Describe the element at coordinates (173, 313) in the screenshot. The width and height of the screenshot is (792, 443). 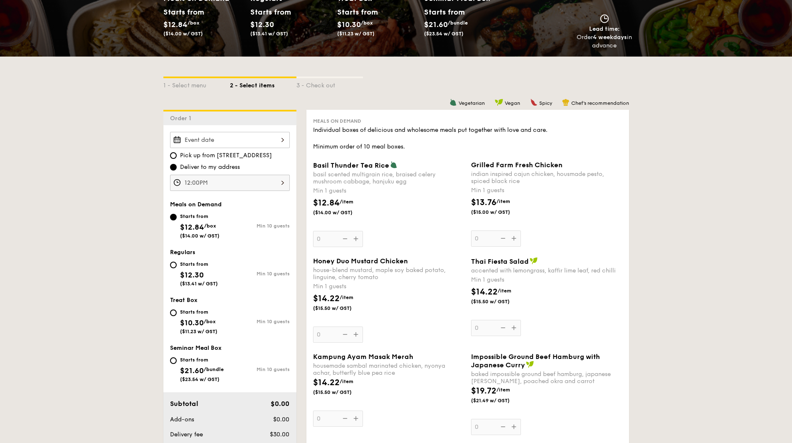
I see `input: Starts from$10.30/box($11.23 w/ GST)Min 10 guests` at that location.